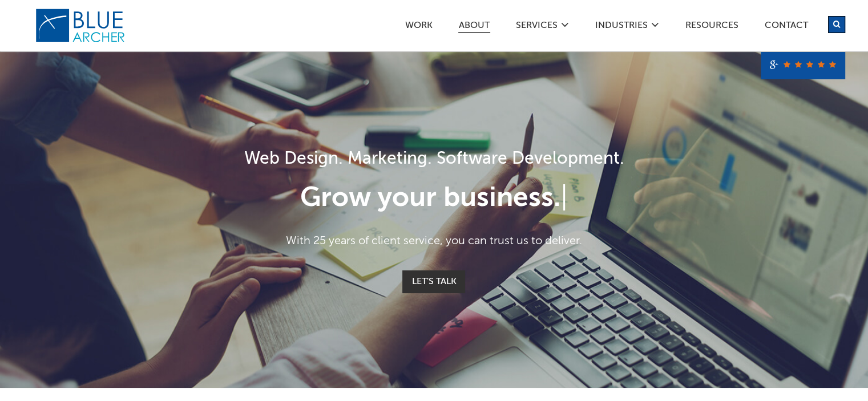 This screenshot has height=401, width=868. I want to click on a: Let's Talk, so click(434, 282).